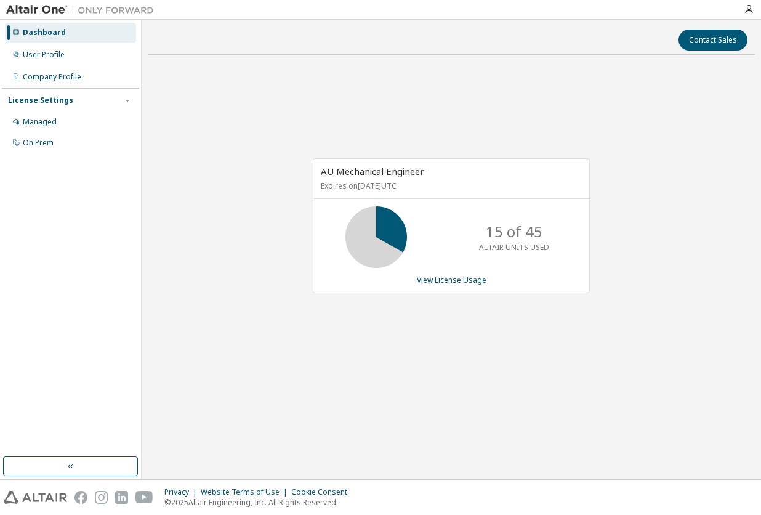  Describe the element at coordinates (121, 497) in the screenshot. I see `img: linkedin.svg` at that location.